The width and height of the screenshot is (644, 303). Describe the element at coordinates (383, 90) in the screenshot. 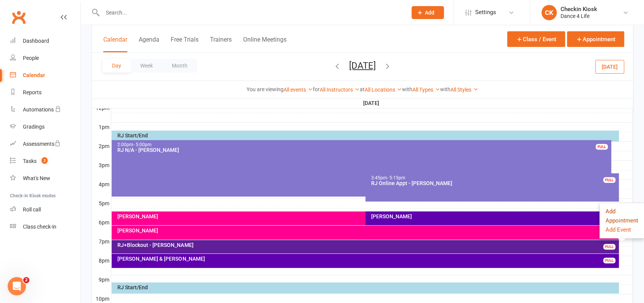

I see `a: All Locations` at that location.